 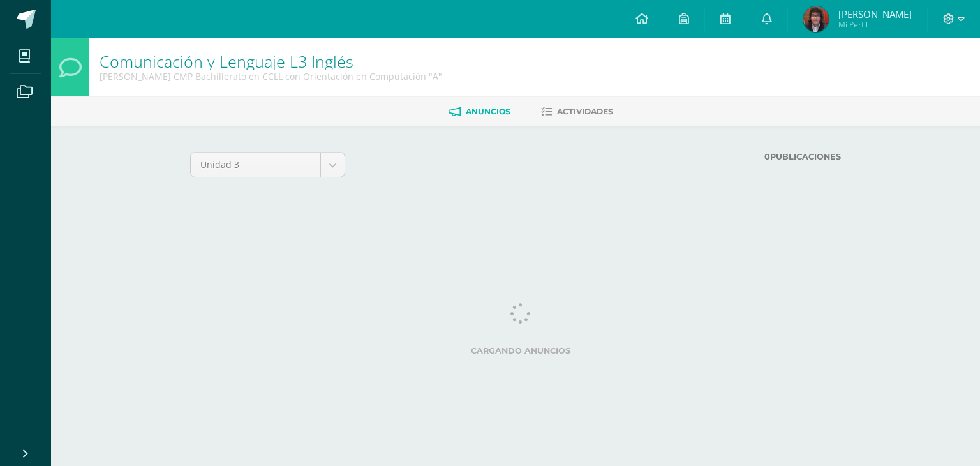 What do you see at coordinates (875, 24) in the screenshot?
I see `span: Mi Perfil` at bounding box center [875, 24].